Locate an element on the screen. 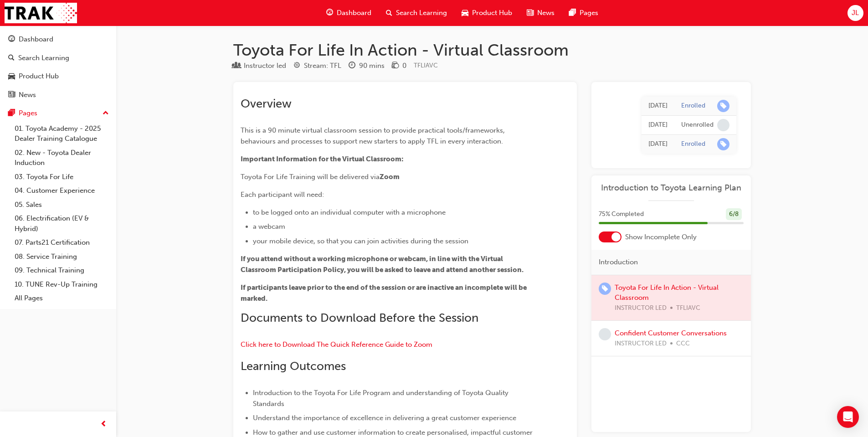  span: JL is located at coordinates (855, 12).